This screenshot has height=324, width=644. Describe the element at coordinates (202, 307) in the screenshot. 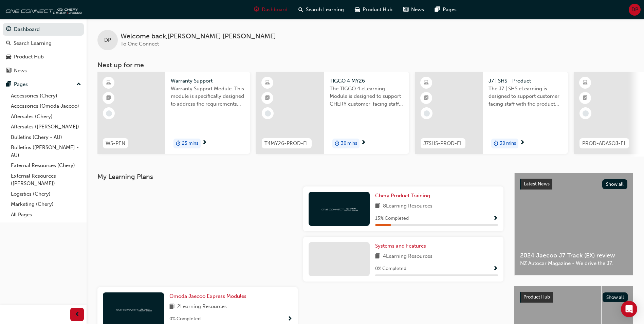

I see `span: 2 Learning Resources` at that location.